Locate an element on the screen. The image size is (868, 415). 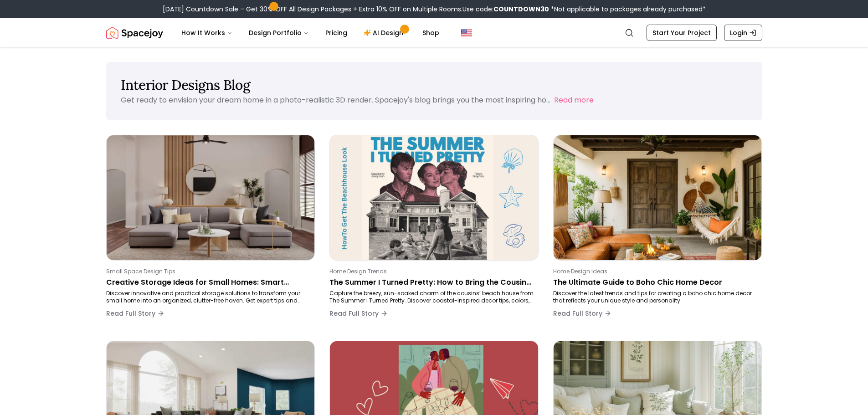
a: The Ultimate Guide to Boho Chic Home DecorHome Design IdeasThe Ultimate Guide to Boho Chic Home D... is located at coordinates (657, 231).